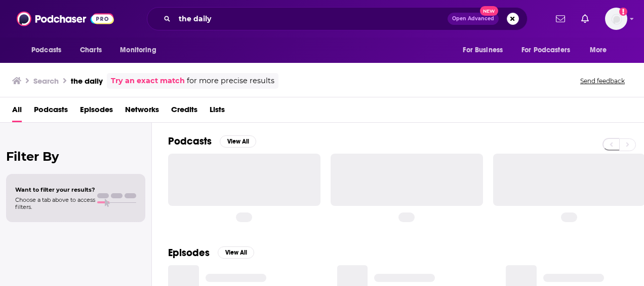 The width and height of the screenshot is (644, 286). Describe the element at coordinates (142, 111) in the screenshot. I see `span: Networks` at that location.